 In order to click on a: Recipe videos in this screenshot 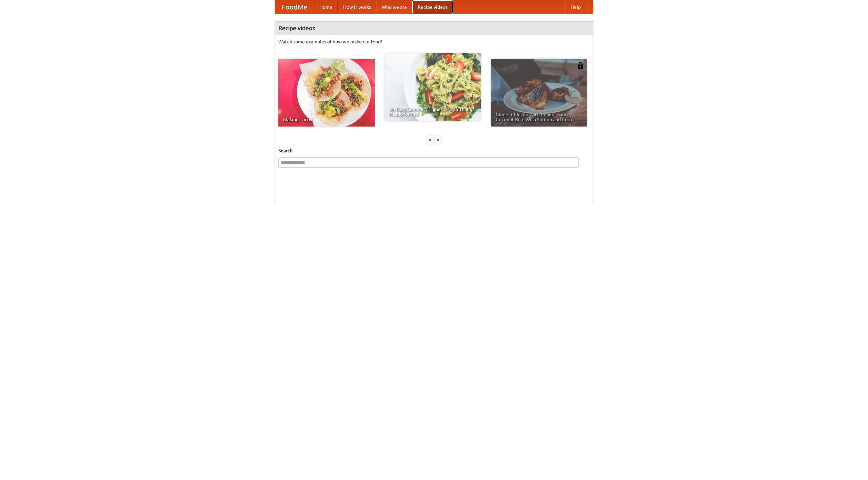, I will do `click(432, 7)`.